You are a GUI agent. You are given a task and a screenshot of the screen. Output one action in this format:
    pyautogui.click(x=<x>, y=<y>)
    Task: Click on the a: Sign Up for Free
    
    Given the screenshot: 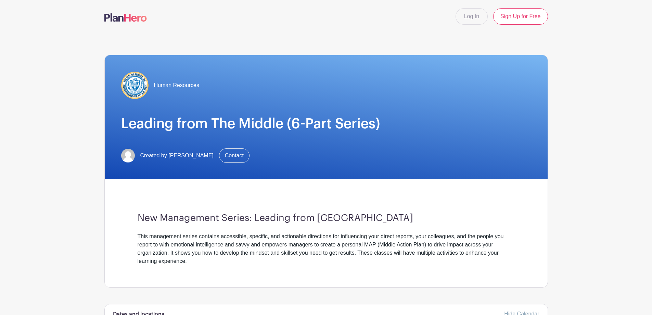 What is the action you would take?
    pyautogui.click(x=520, y=16)
    